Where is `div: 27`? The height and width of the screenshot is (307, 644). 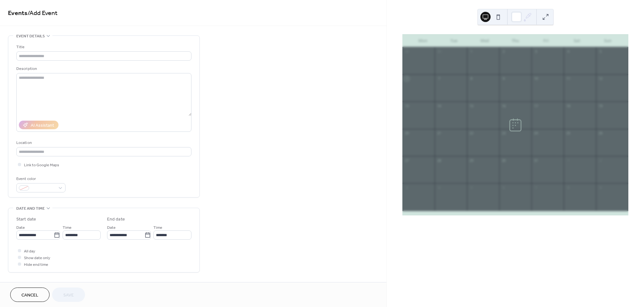
div: 27 is located at coordinates (406, 161).